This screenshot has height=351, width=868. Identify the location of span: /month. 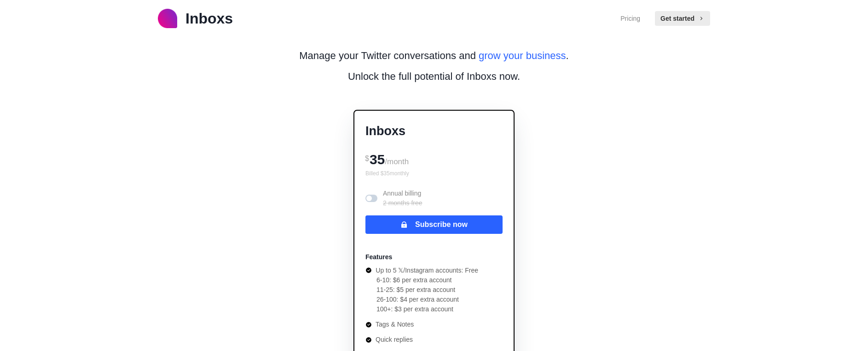
(397, 161).